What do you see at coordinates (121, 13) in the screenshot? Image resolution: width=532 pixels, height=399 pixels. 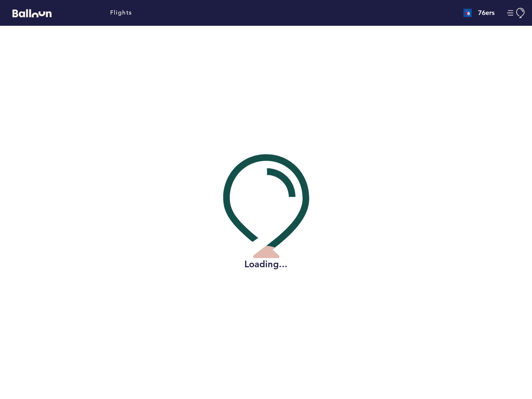 I see `a: Flights` at bounding box center [121, 13].